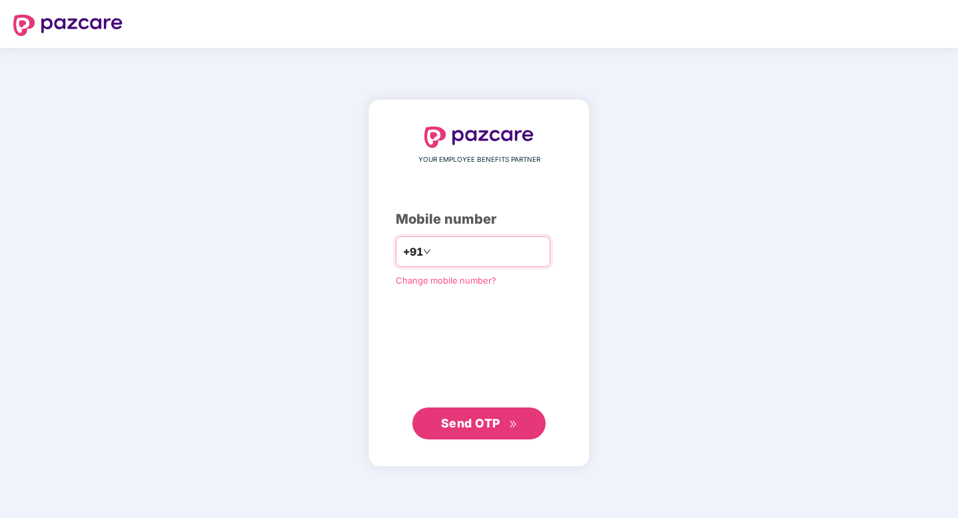 The height and width of the screenshot is (518, 958). Describe the element at coordinates (479, 424) in the screenshot. I see `button: Send OTPdouble-right` at that location.